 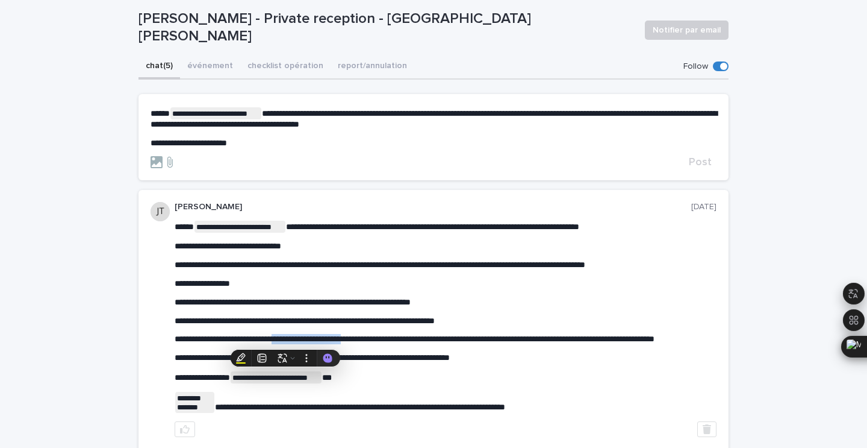 What do you see at coordinates (707, 429) in the screenshot?
I see `button: Delete post` at bounding box center [707, 429].